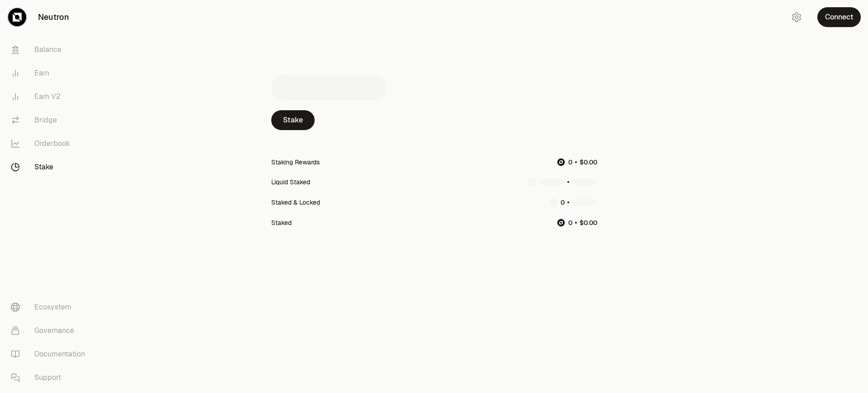 The width and height of the screenshot is (868, 393). Describe the element at coordinates (281, 223) in the screenshot. I see `div: Staked` at that location.